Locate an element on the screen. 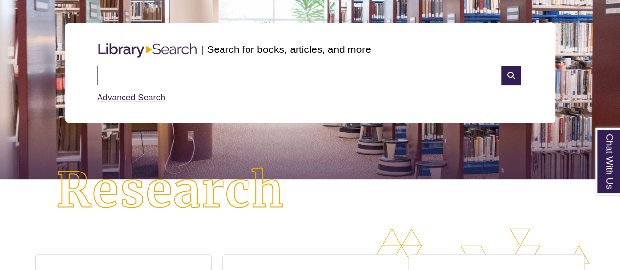 The image size is (620, 270). a: Advanced Search is located at coordinates (131, 97).